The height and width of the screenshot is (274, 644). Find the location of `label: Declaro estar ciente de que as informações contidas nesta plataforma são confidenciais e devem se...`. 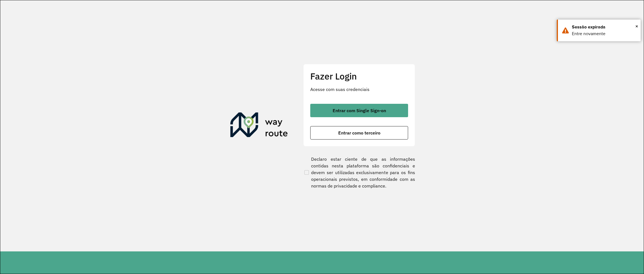

label: Declaro estar ciente de que as informações contidas nesta plataforma são confidenciais e devem se... is located at coordinates (359, 173).